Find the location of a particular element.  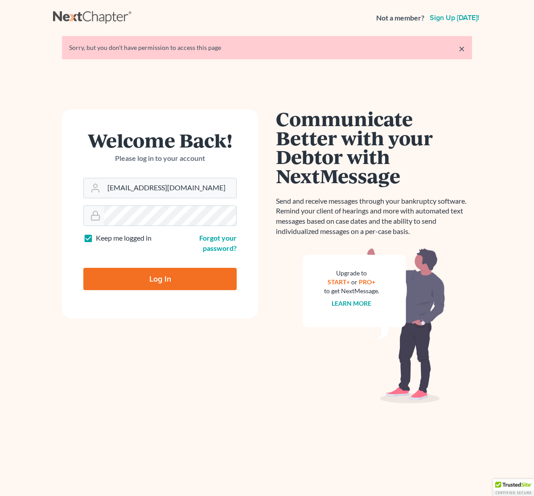

a: PRO+ is located at coordinates (367, 282).